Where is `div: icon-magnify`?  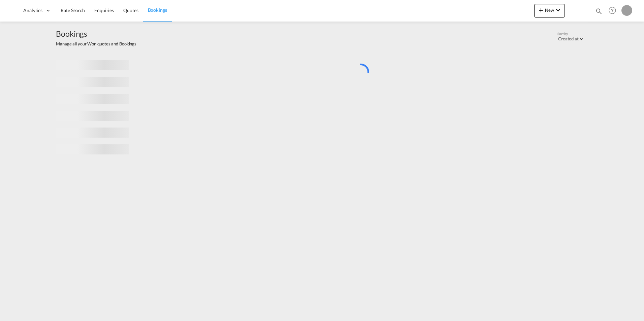
div: icon-magnify is located at coordinates (599, 12).